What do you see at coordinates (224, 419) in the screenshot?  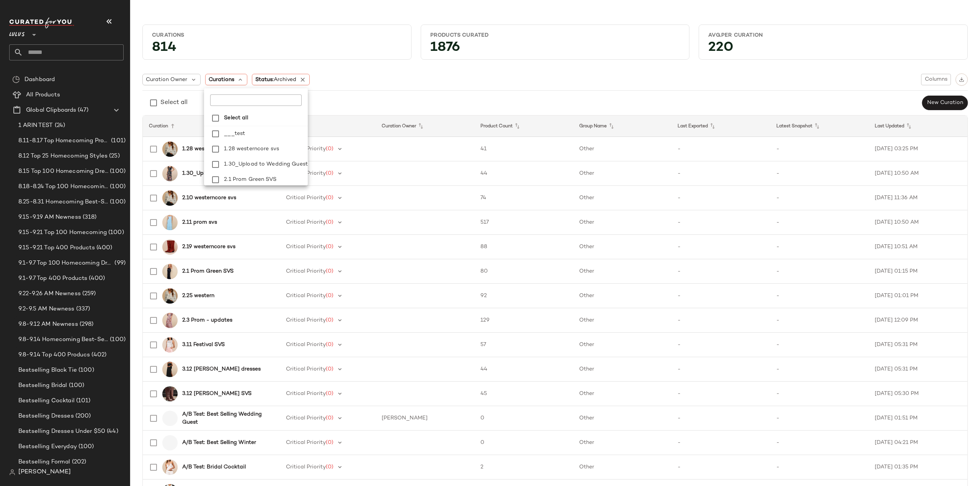 I see `b: A/B Test: Best Selling Wedding Guest` at bounding box center [224, 419].